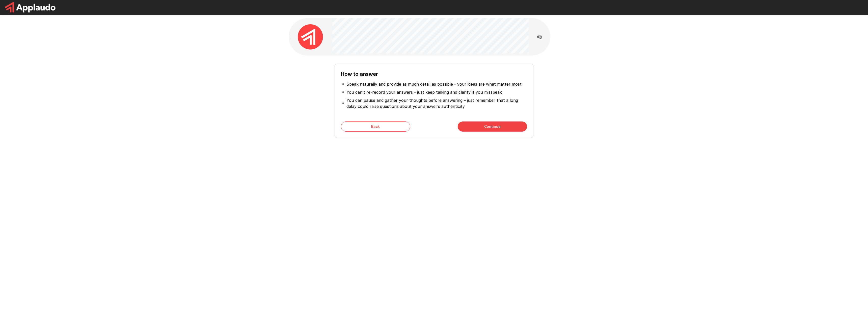  Describe the element at coordinates (360, 74) in the screenshot. I see `b: How to answer` at that location.